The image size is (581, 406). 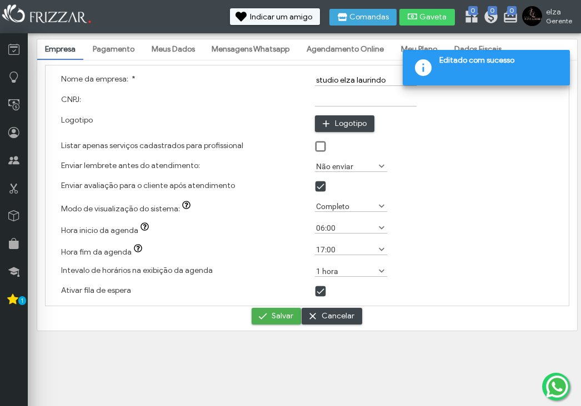 What do you see at coordinates (281, 17) in the screenshot?
I see `span: Indicar um amigo` at bounding box center [281, 17].